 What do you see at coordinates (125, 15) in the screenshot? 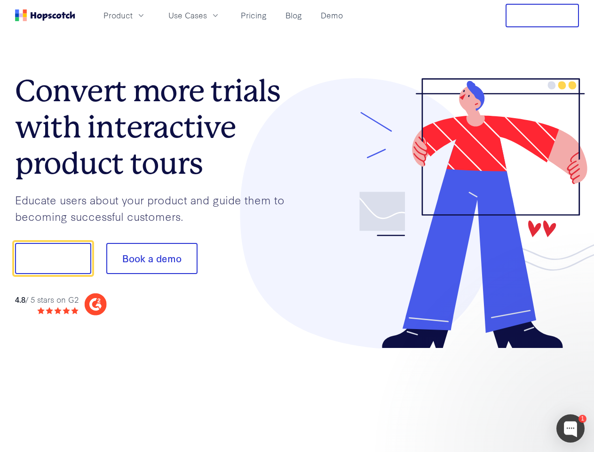
I see `button: Product` at bounding box center [125, 15].